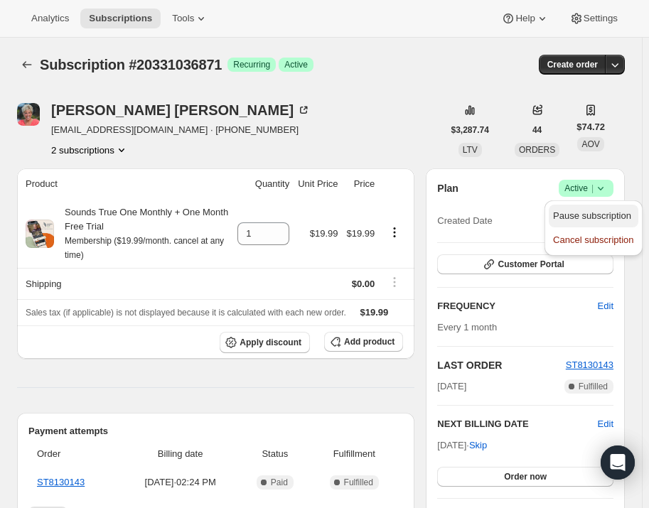 The height and width of the screenshot is (508, 649). What do you see at coordinates (572, 65) in the screenshot?
I see `button: Create order` at bounding box center [572, 65].